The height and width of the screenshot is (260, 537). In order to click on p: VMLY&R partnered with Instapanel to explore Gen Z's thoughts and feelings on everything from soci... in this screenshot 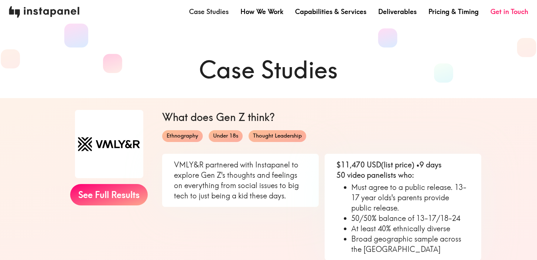, I will do `click(240, 181)`.